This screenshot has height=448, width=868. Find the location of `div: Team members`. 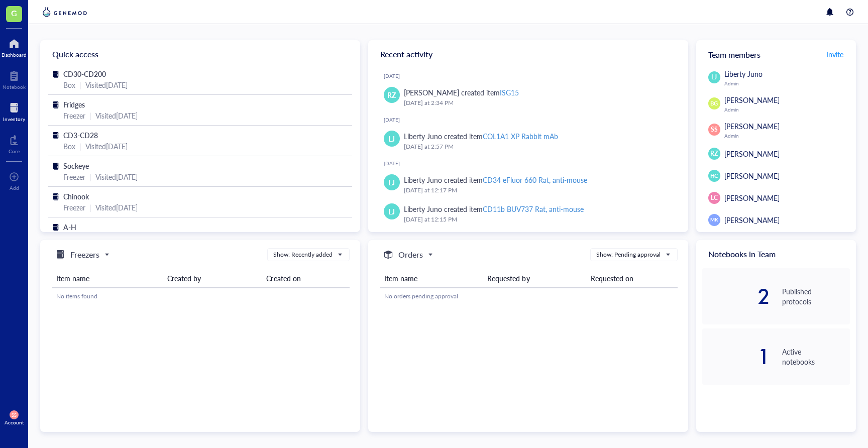

div: Team members is located at coordinates (776, 54).